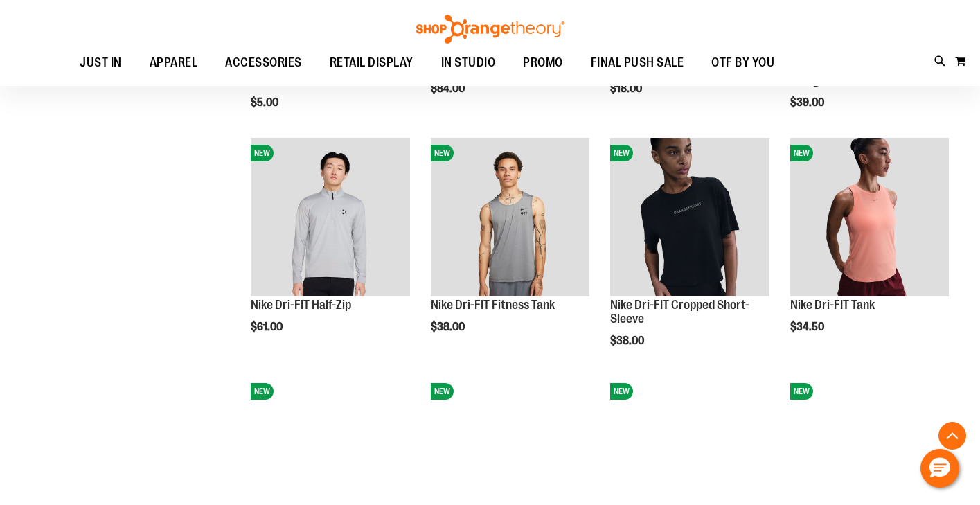  Describe the element at coordinates (809, 327) in the screenshot. I see `span: $34.50` at that location.